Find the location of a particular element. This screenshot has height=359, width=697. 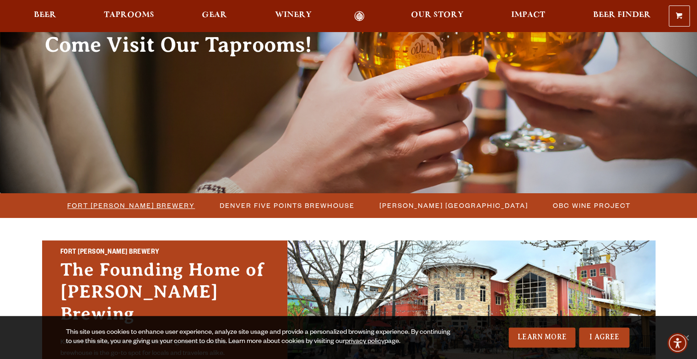

a: Beer is located at coordinates (45, 16).